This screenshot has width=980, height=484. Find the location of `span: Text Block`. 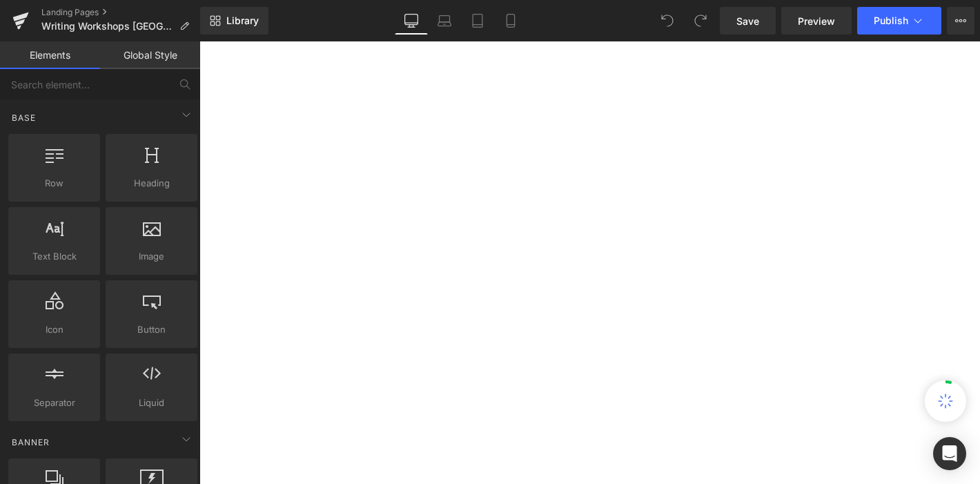

span: Text Block is located at coordinates (54, 256).